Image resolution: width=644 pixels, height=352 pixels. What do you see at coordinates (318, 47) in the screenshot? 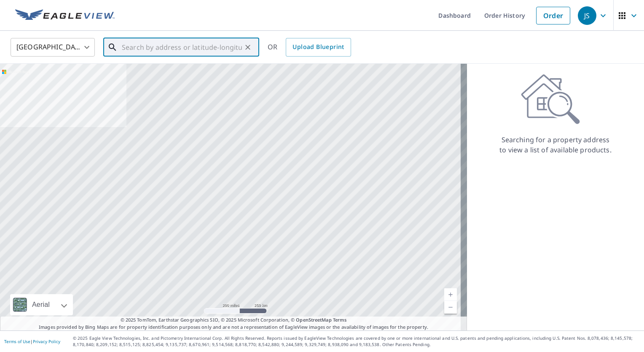
I see `span: Upload Blueprint` at bounding box center [318, 47].